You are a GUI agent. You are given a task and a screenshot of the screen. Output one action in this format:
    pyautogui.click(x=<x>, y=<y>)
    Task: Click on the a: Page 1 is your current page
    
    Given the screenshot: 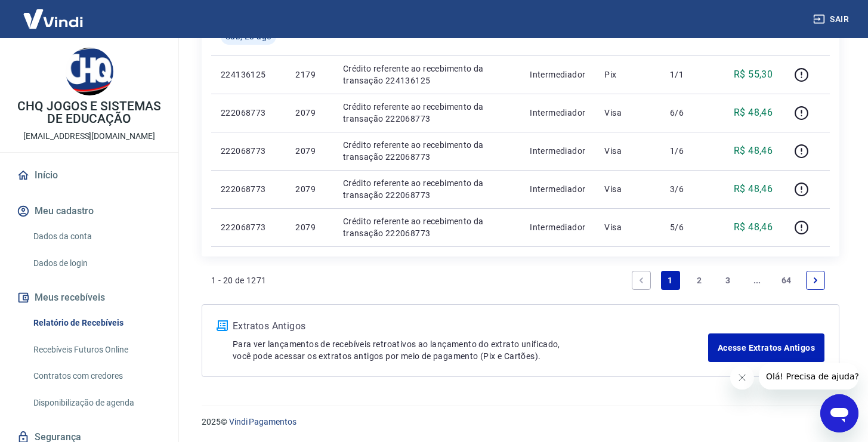 What is the action you would take?
    pyautogui.click(x=671, y=281)
    